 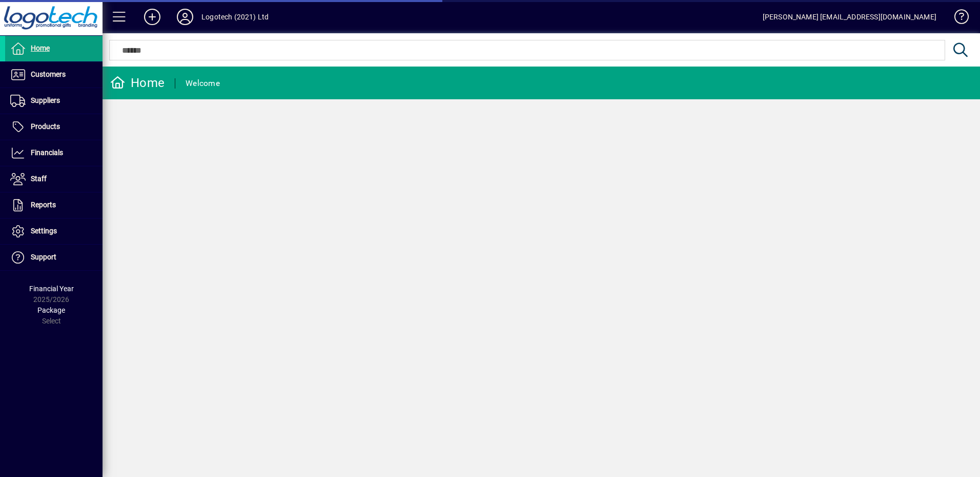 I want to click on div: Logotech (2021) Ltd, so click(x=235, y=17).